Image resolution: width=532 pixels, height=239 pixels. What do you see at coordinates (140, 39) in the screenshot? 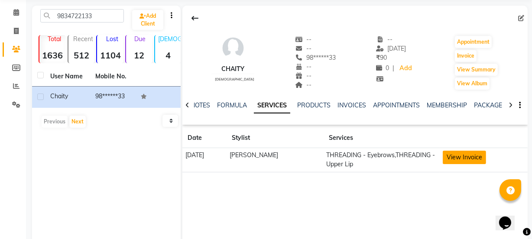
I see `p: Due` at bounding box center [140, 39].